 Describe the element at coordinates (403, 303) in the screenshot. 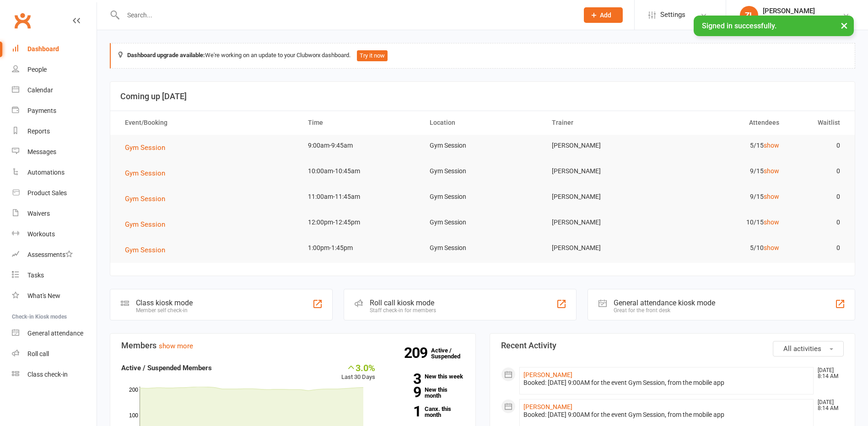

I see `div: Roll call kiosk mode` at that location.